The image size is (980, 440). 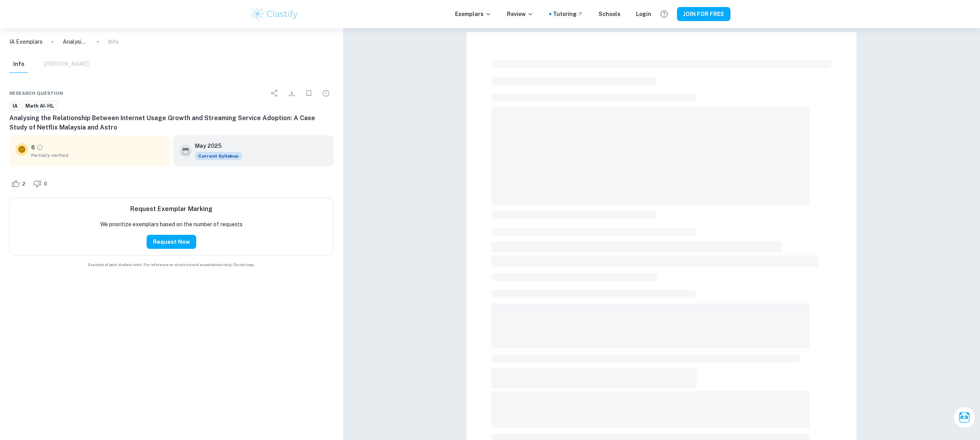 What do you see at coordinates (40, 106) in the screenshot?
I see `span: Math AI-HL` at bounding box center [40, 106].